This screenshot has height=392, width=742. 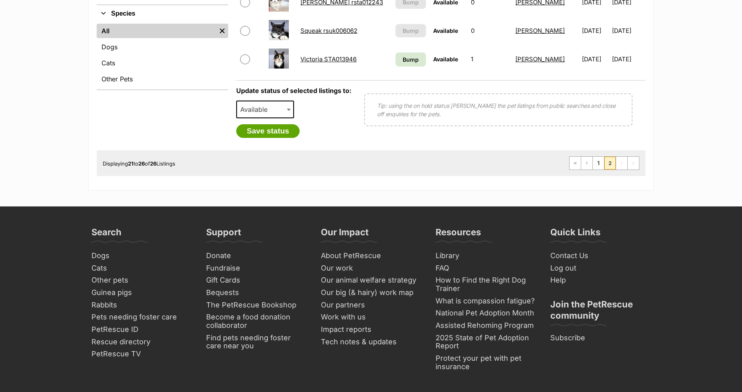 I want to click on a: Become a food donation collaborator, so click(x=256, y=321).